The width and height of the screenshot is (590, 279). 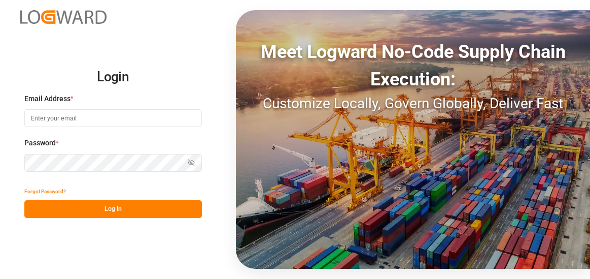 I want to click on div: Meet Logward No-Code Supply Chain Execution:, so click(x=413, y=65).